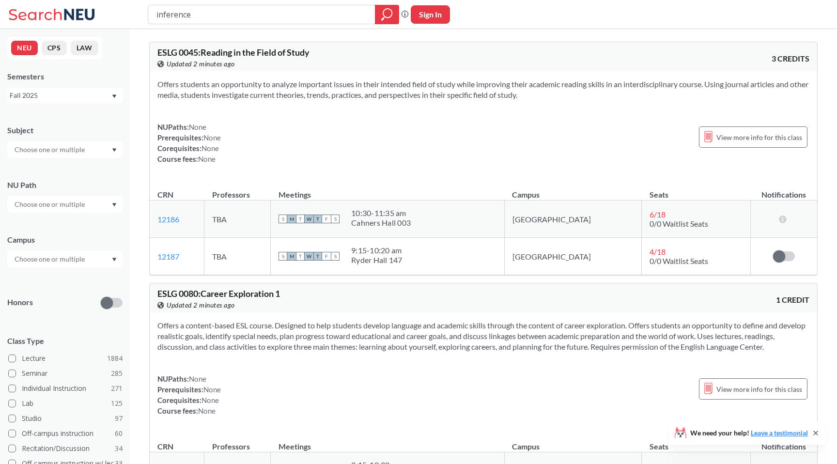  Describe the element at coordinates (484, 336) in the screenshot. I see `section: Offers a content-based ESL course. Designed to help students develop language and academic skills...` at that location.